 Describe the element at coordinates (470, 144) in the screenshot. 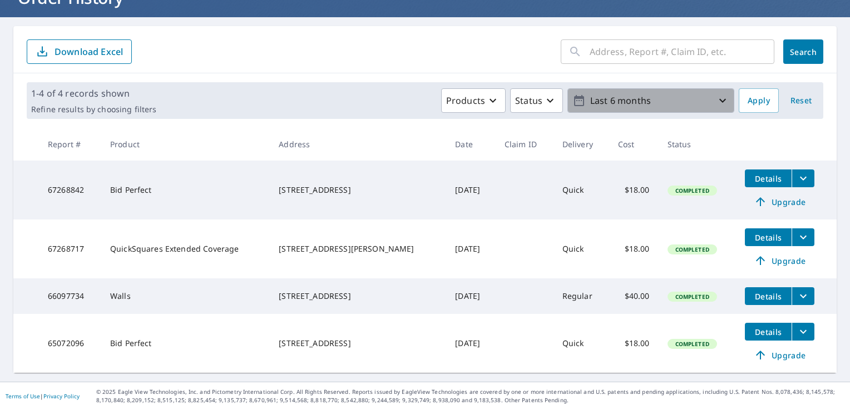

I see `th: Date` at that location.